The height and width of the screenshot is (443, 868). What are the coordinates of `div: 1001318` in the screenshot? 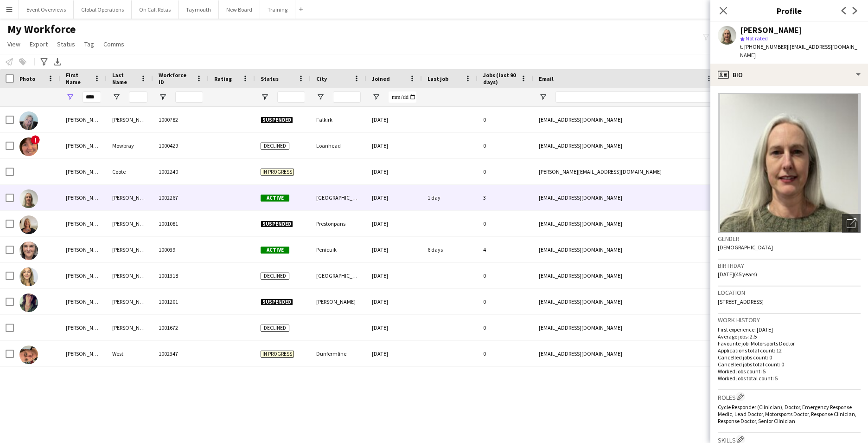 It's located at (181, 275).